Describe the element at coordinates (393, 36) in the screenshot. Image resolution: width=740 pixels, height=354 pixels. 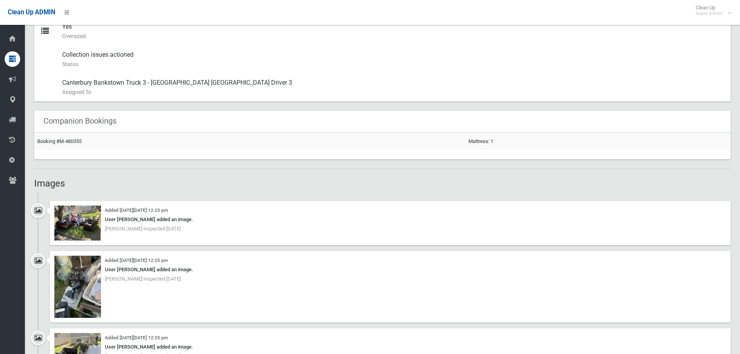
I see `small: Oversized` at that location.